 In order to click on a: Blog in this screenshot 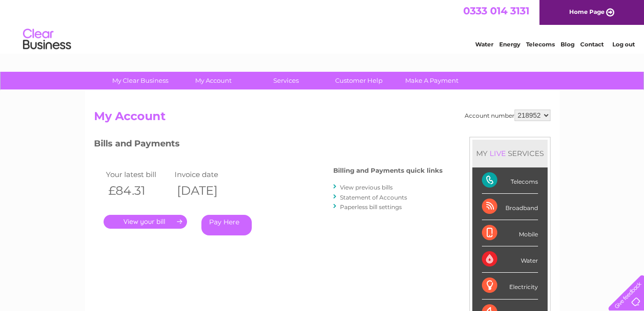, I will do `click(567, 44)`.